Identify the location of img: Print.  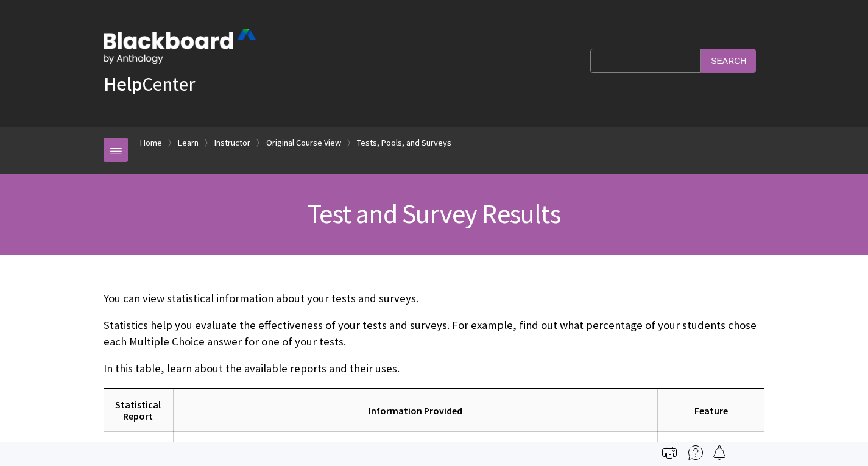
(669, 452).